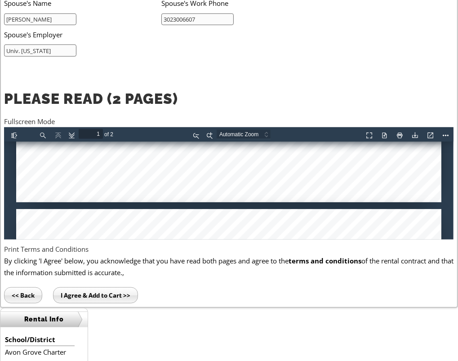 Image resolution: width=458 pixels, height=361 pixels. What do you see at coordinates (95, 295) in the screenshot?
I see `input: I Agree & Add to Cart >>` at bounding box center [95, 295].